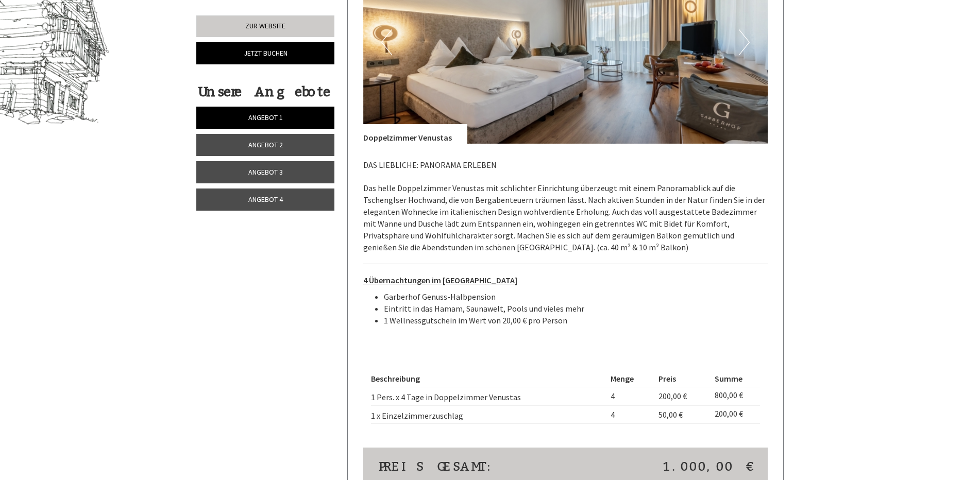  What do you see at coordinates (265, 200) in the screenshot?
I see `span: Angebot 4` at bounding box center [265, 200].